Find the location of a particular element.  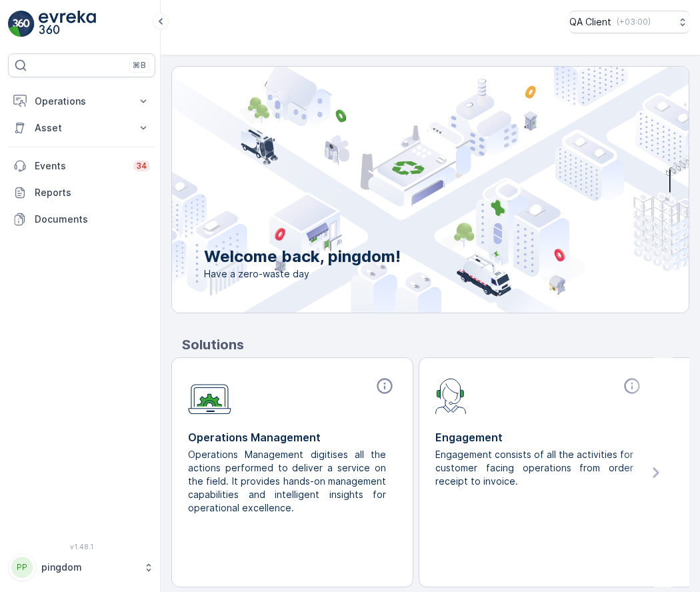

span: v 1.48.1 is located at coordinates (81, 547).